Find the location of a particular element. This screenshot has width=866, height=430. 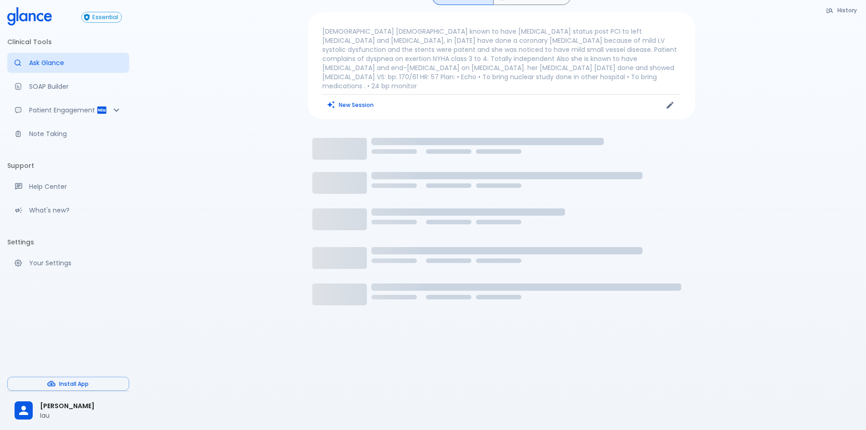

button: History is located at coordinates (841, 10).